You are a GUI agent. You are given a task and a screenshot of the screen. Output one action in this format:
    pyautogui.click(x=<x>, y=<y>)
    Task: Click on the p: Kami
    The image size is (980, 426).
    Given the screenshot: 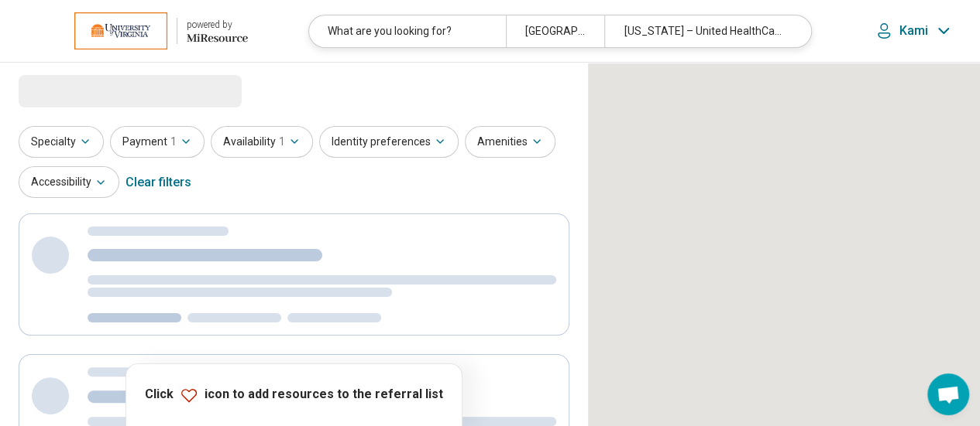 What is the action you would take?
    pyautogui.click(x=913, y=31)
    